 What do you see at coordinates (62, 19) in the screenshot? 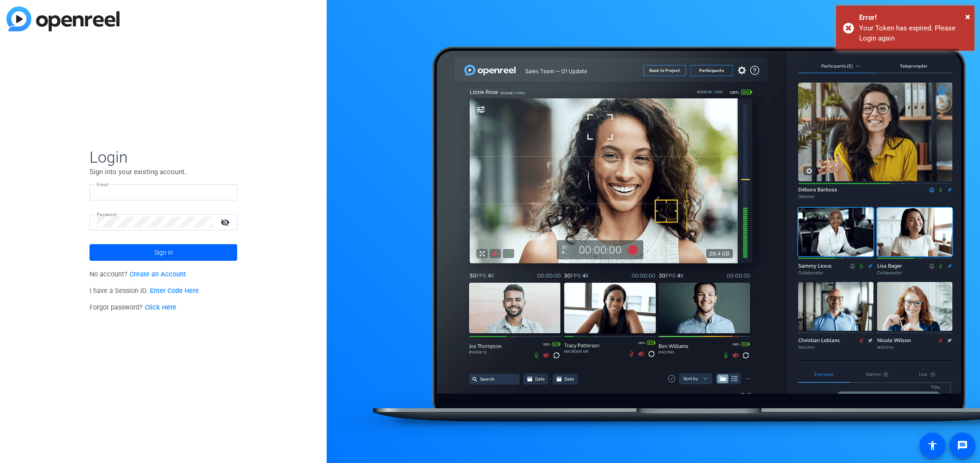
I see `img: blue-gradient.svg` at bounding box center [62, 19].